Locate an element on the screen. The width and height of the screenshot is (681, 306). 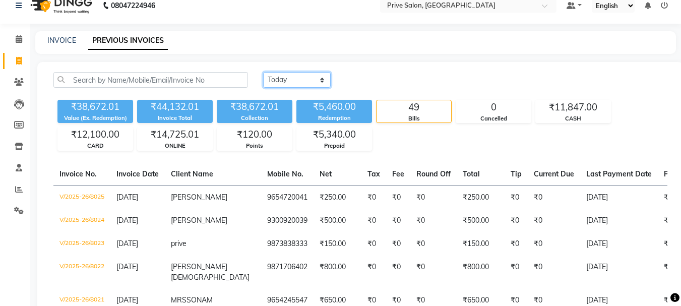
div: ₹14,725.01 is located at coordinates (175, 135).